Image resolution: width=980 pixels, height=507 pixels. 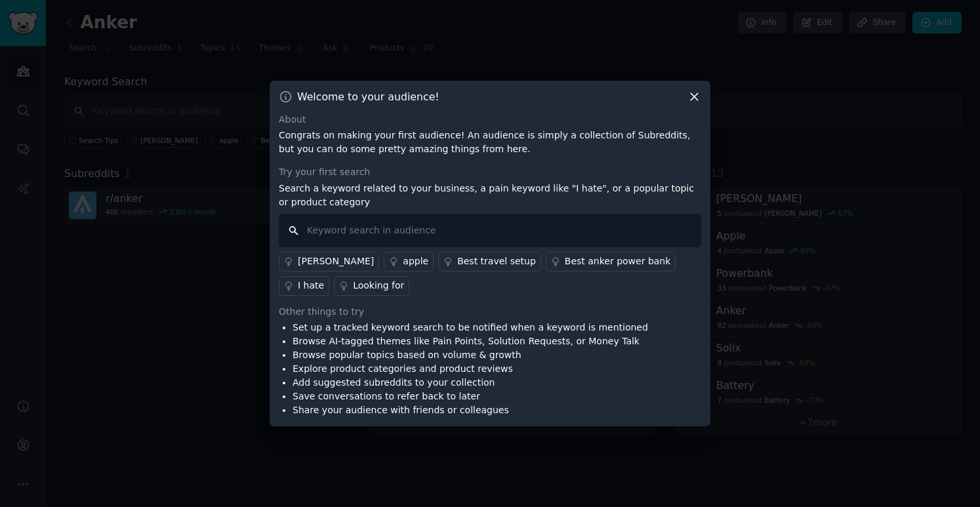 What do you see at coordinates (470, 382) in the screenshot?
I see `li: Add suggested subreddits to your collection` at bounding box center [470, 382].